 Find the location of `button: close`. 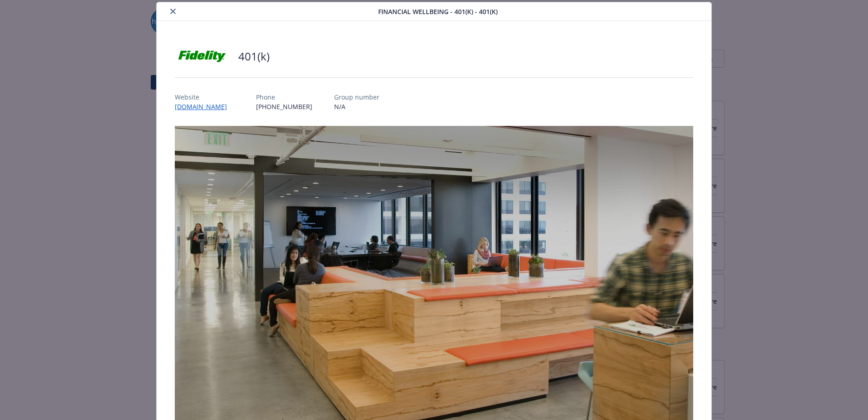

button: close is located at coordinates (173, 11).